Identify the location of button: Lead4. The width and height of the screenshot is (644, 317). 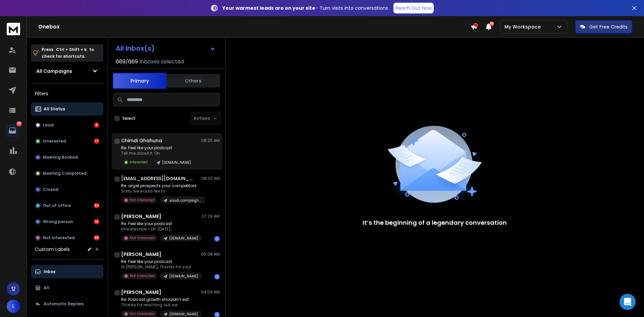
(67, 125).